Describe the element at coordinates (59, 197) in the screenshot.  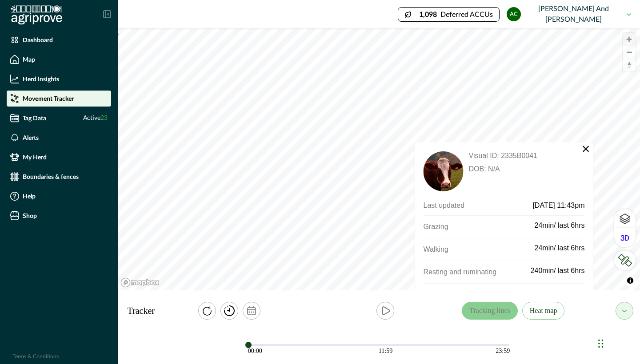
I see `a: Help` at that location.